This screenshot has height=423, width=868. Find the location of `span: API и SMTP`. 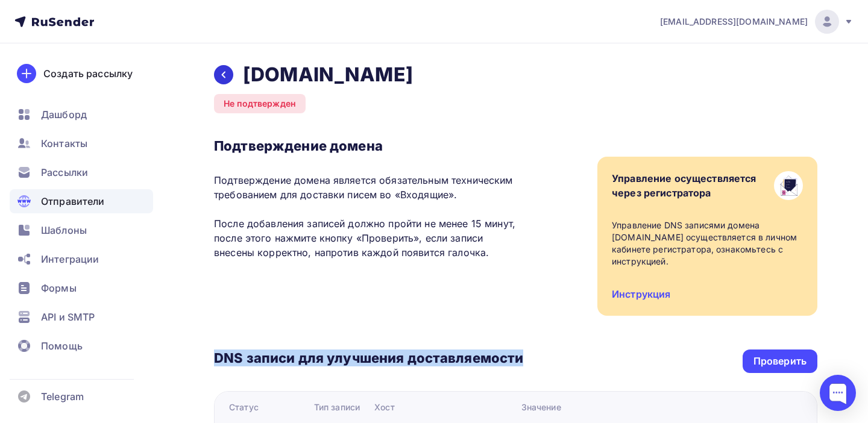

span: API и SMTP is located at coordinates (67, 317).